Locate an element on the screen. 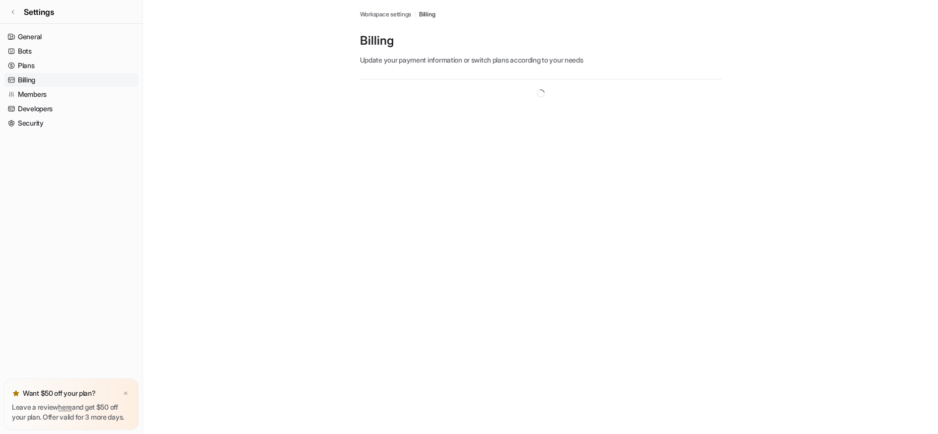  a: here is located at coordinates (65, 407).